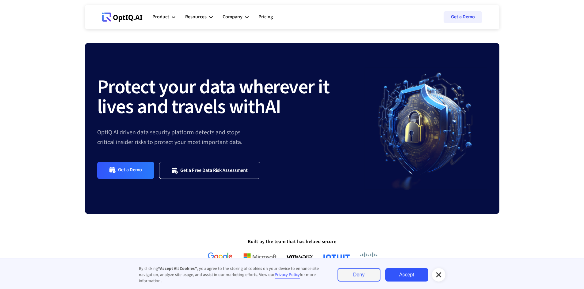 This screenshot has width=584, height=289. I want to click on div: By clicking , you agree to the storing of cookies on your device to enhance site navigation, anal..., so click(232, 275).